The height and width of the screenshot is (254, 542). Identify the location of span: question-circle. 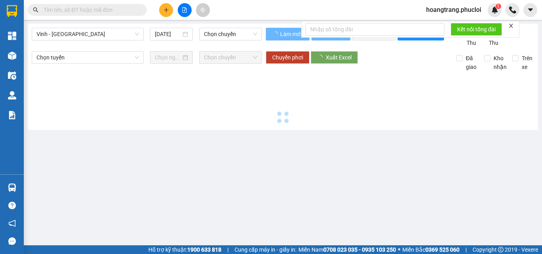
(12, 205).